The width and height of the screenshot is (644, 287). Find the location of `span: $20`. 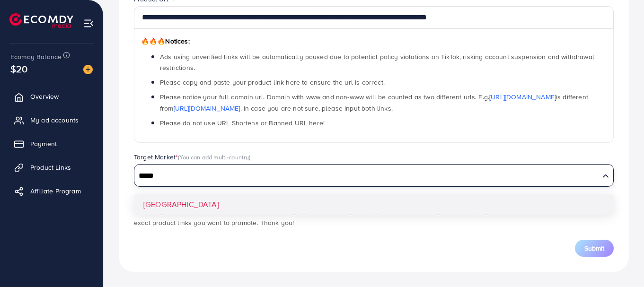

span: $20 is located at coordinates (19, 69).